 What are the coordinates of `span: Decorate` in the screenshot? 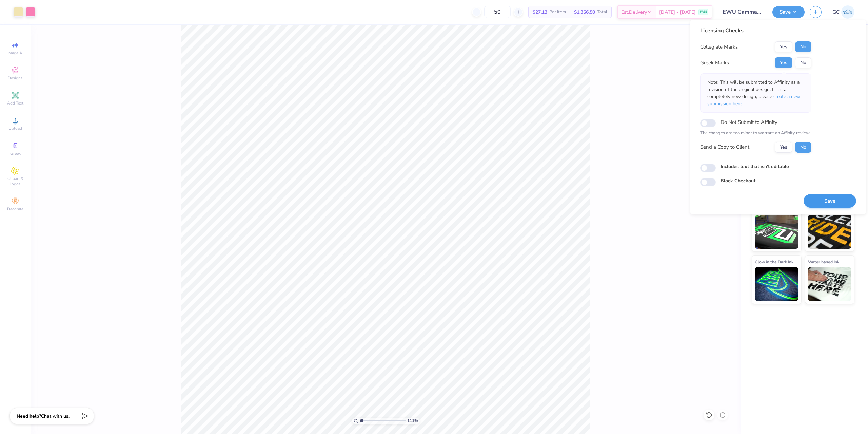 It's located at (15, 209).